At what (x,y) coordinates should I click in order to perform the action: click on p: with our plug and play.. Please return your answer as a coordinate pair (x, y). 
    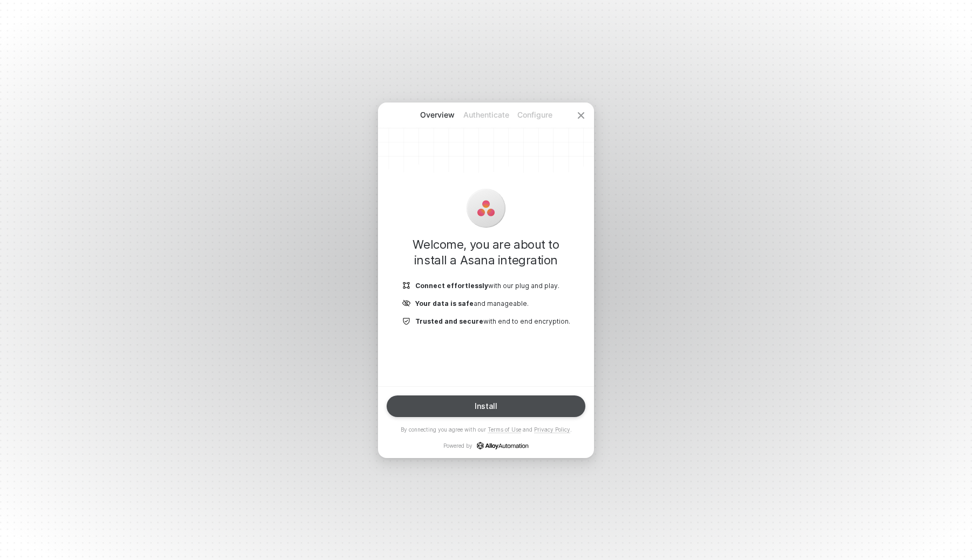
    Looking at the image, I should click on (487, 286).